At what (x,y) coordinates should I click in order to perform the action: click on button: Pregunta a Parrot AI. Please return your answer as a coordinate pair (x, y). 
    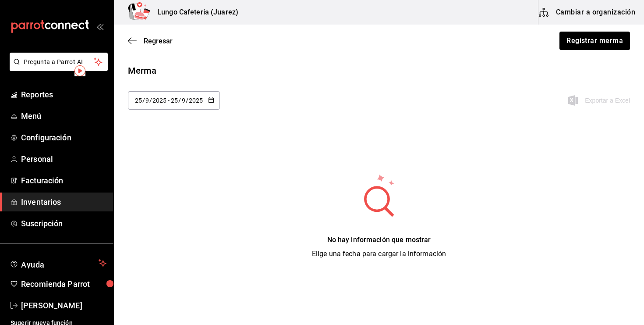
    Looking at the image, I should click on (59, 62).